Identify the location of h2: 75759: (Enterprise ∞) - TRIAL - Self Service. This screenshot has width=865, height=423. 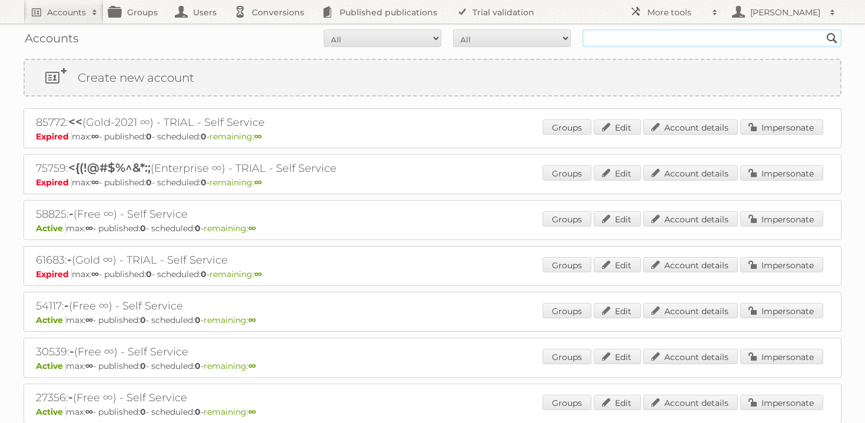
(242, 168).